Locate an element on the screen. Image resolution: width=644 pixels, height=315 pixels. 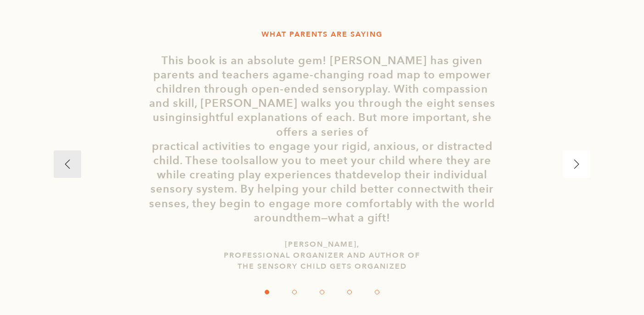
span: game-changing road map to empower children through open-ended sensory is located at coordinates (324, 82).